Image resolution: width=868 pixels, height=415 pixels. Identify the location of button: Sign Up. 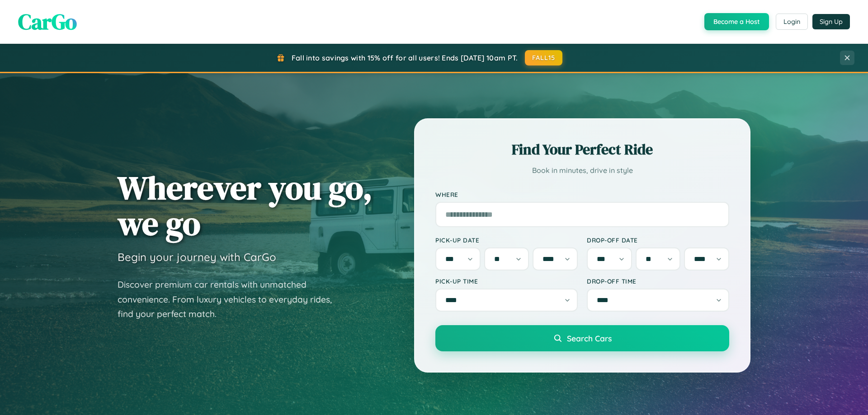
(831, 21).